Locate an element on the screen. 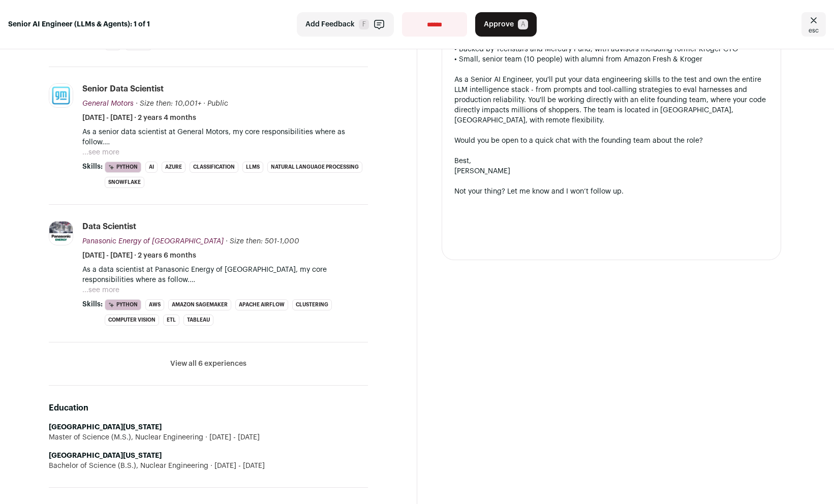  li: Azure is located at coordinates (173, 167).